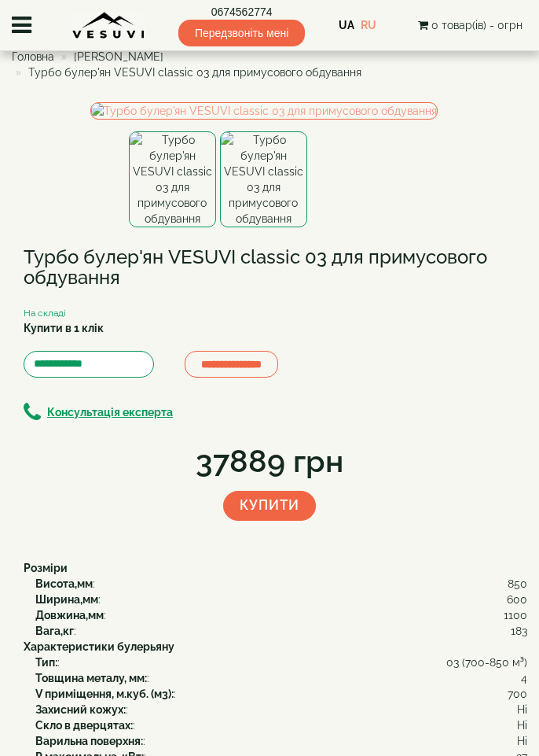  What do you see at coordinates (517, 599) in the screenshot?
I see `span: 600` at bounding box center [517, 599].